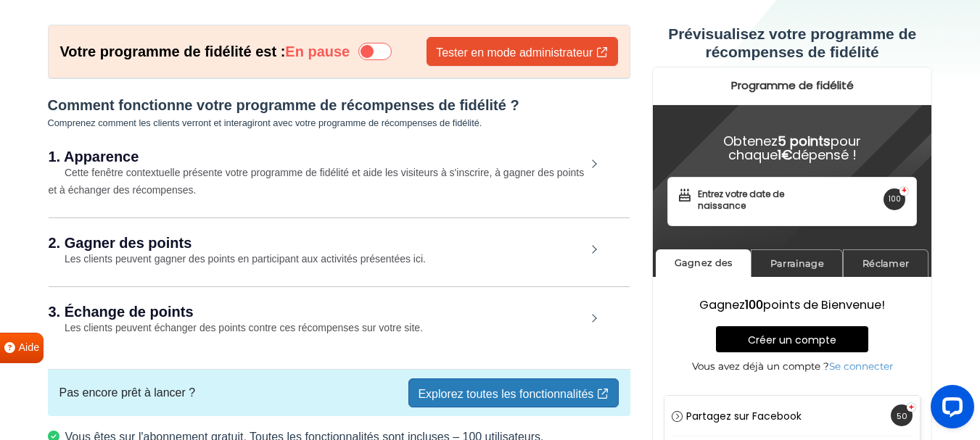  What do you see at coordinates (234, 197) in the screenshot?
I see `font: Réclamer` at bounding box center [234, 197].